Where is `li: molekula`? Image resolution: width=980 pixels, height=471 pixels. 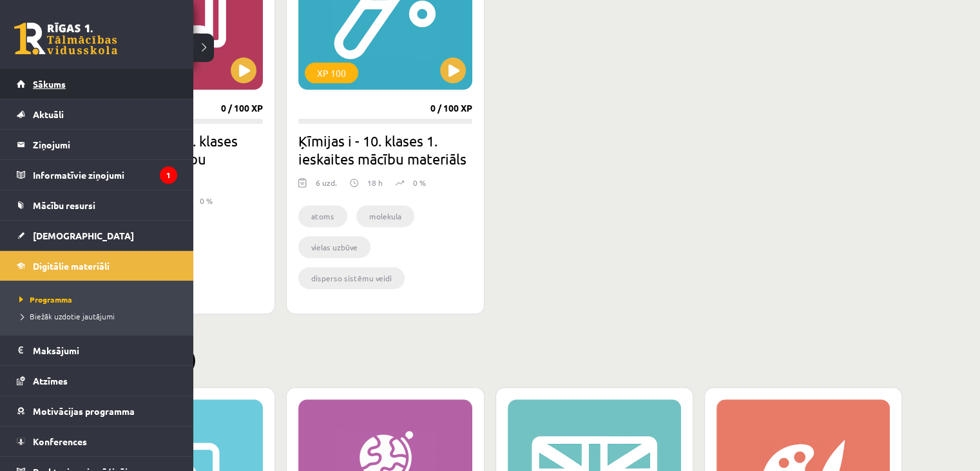 li: molekula is located at coordinates (385, 216).